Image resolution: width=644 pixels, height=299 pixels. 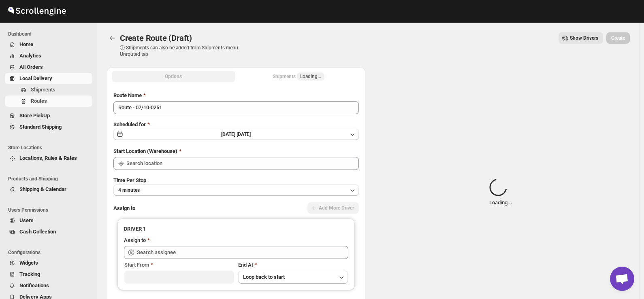 What do you see at coordinates (299, 76) in the screenshot?
I see `button: Selected Shipments` at bounding box center [299, 76].